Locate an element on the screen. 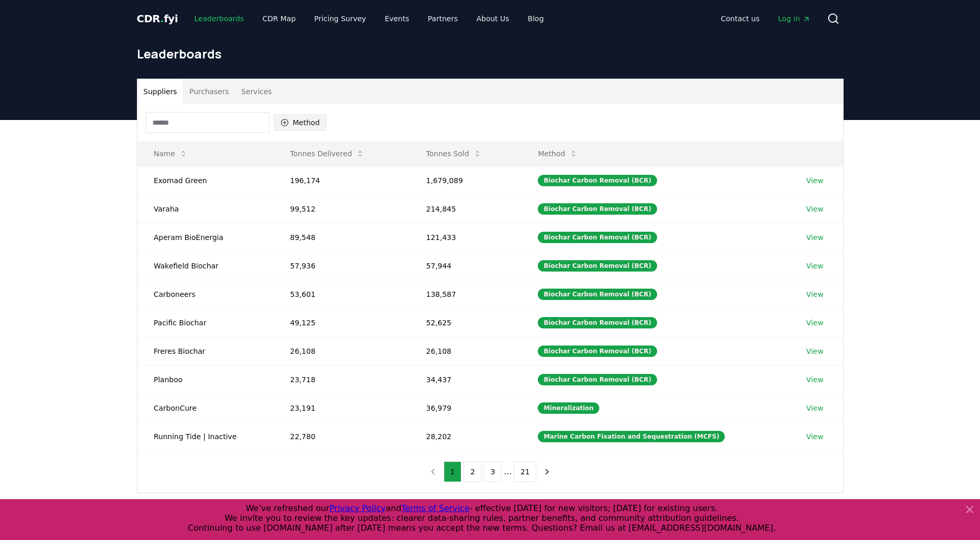  a: Events is located at coordinates (396, 18).